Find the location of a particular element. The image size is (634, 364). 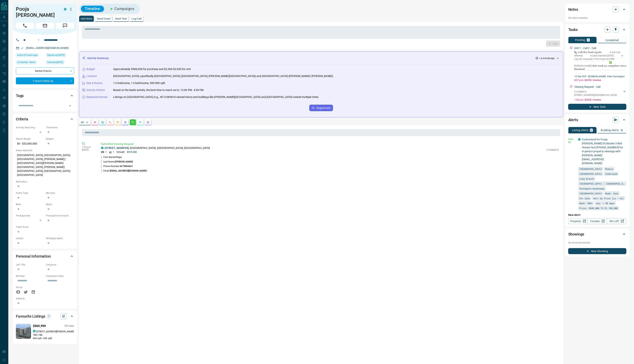

p: 1 BD | 1 BA is located at coordinates (53, 335).